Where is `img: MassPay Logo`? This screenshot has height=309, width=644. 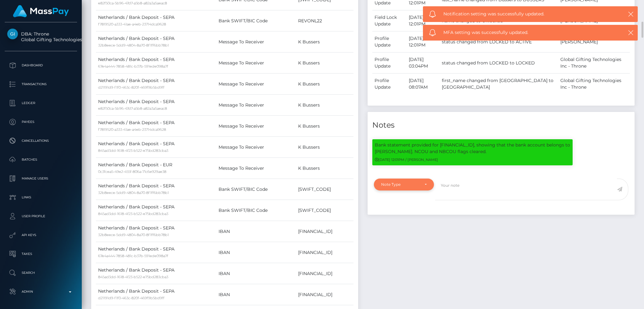 img: MassPay Logo is located at coordinates (41, 11).